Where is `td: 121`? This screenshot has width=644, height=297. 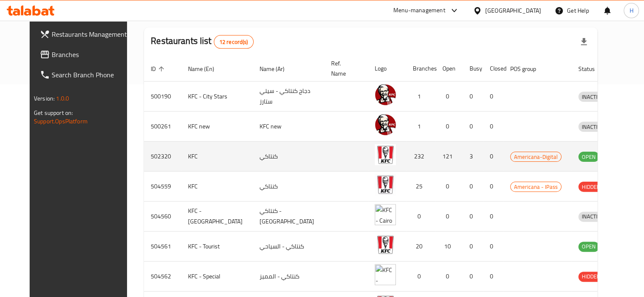 td: 121 is located at coordinates (449, 156).